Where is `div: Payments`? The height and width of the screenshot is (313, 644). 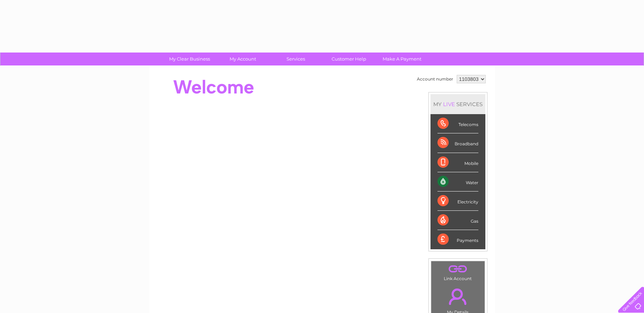 div: Payments is located at coordinates (458, 239).